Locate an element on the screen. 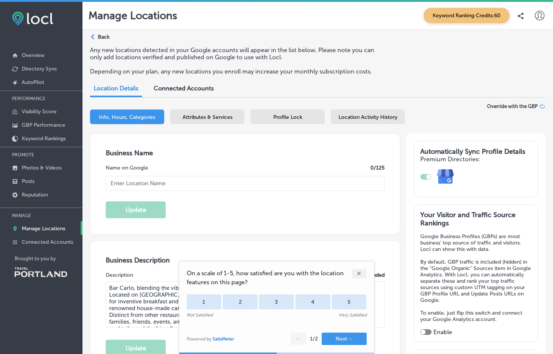 The width and height of the screenshot is (553, 354). span: Profile Lock is located at coordinates (287, 117).